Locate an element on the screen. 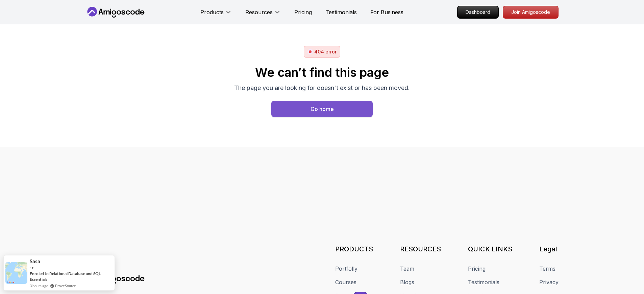 The image size is (644, 294). p: Join Amigoscode is located at coordinates (530, 12).